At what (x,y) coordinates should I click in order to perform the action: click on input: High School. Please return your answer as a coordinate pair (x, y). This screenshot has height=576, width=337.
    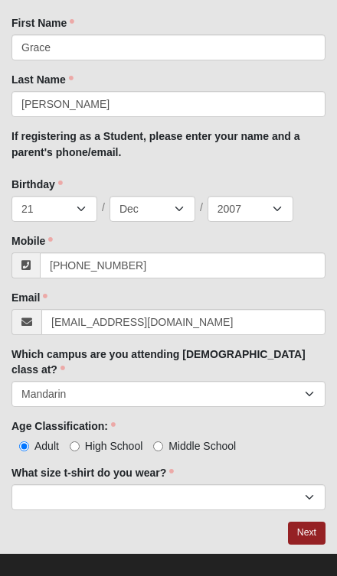
    Looking at the image, I should click on (74, 446).